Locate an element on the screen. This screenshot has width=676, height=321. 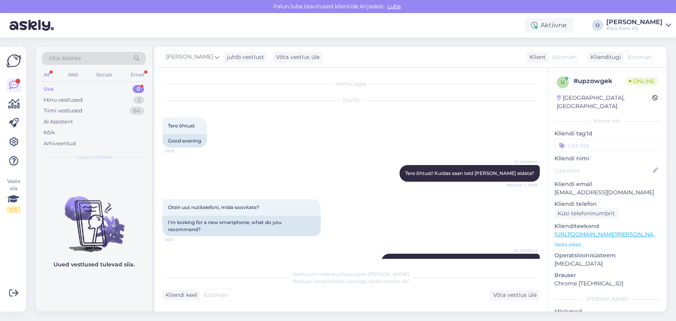
span: 18:09 is located at coordinates (179, 151).